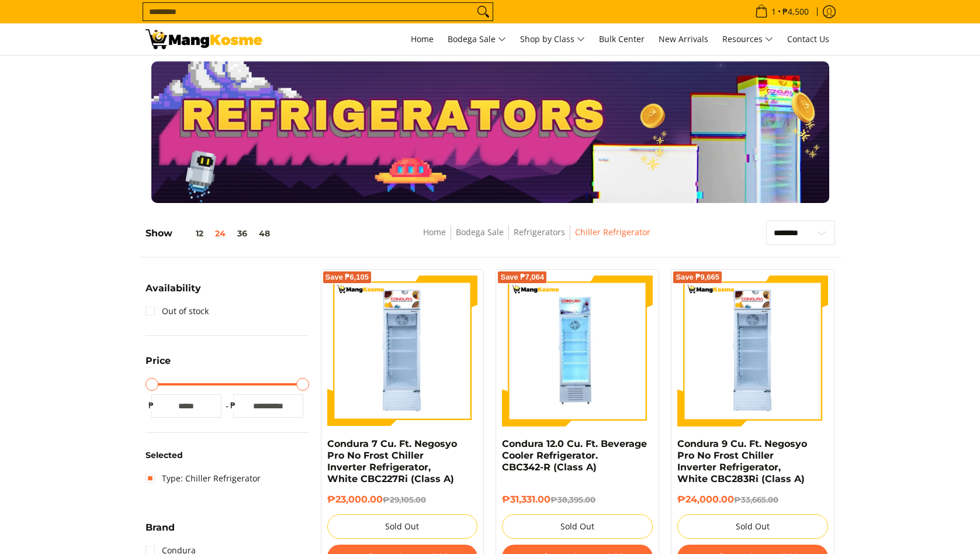 This screenshot has width=980, height=554. What do you see at coordinates (191, 234) in the screenshot?
I see `button: 12` at bounding box center [191, 234].